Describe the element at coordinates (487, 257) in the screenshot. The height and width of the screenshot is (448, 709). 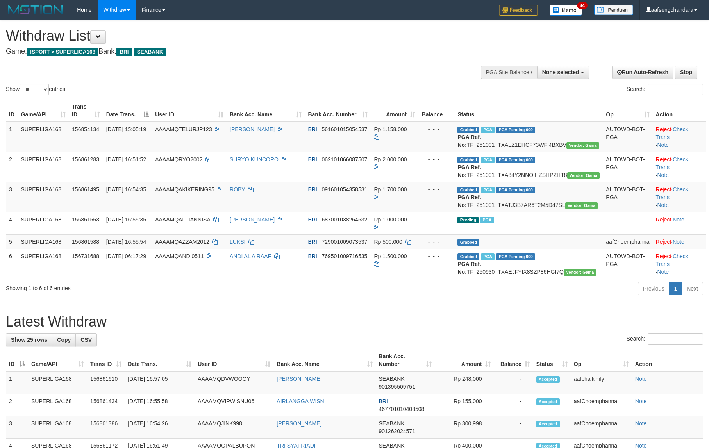
I see `span: Marked by aafromsomean` at that location.